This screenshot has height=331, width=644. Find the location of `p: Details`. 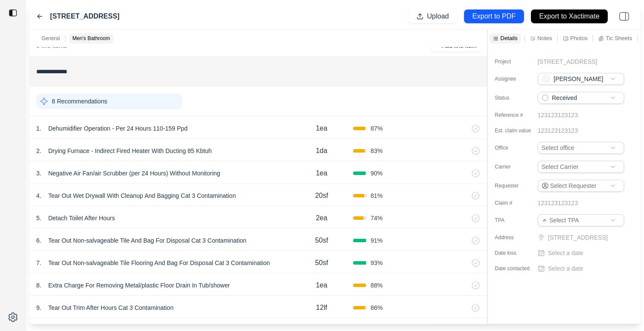

p: Details is located at coordinates (509, 38).